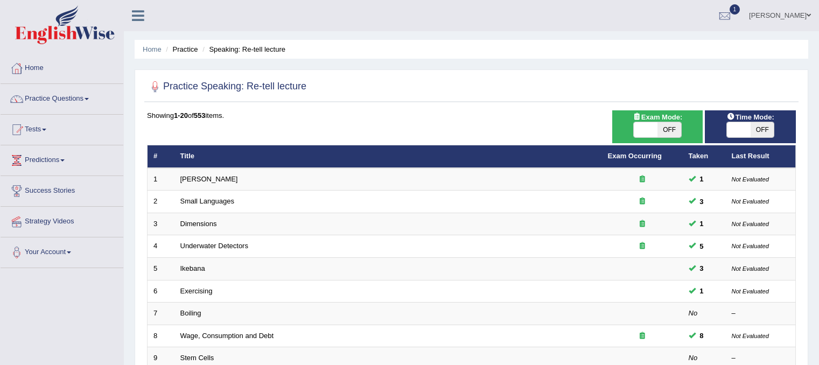 The image size is (819, 365). I want to click on a: Your Account, so click(62, 251).